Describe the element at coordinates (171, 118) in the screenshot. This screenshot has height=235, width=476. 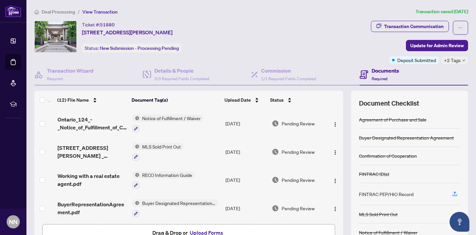
I see `span: Notice of Fulfillment / Waiver` at that location.